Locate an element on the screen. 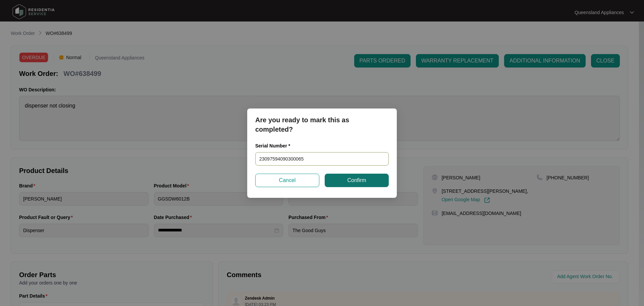 The width and height of the screenshot is (644, 306). p: completed? is located at coordinates (322, 129).